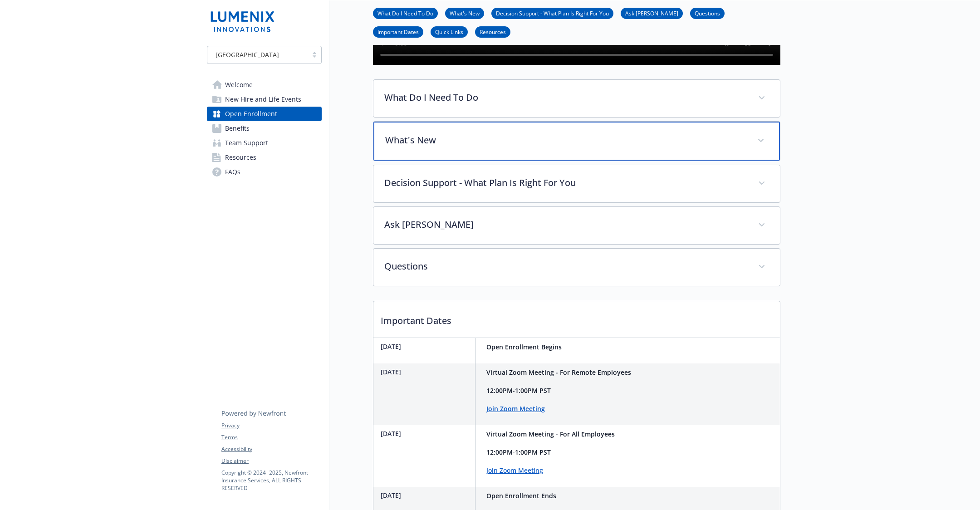 This screenshot has height=510, width=980. I want to click on div: Decision Support - What Plan Is Right For You, so click(576, 184).